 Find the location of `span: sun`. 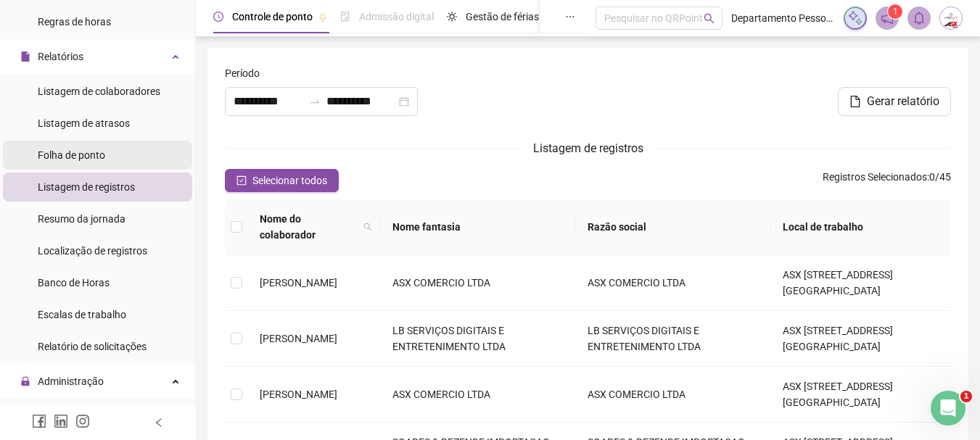

span: sun is located at coordinates (452, 17).